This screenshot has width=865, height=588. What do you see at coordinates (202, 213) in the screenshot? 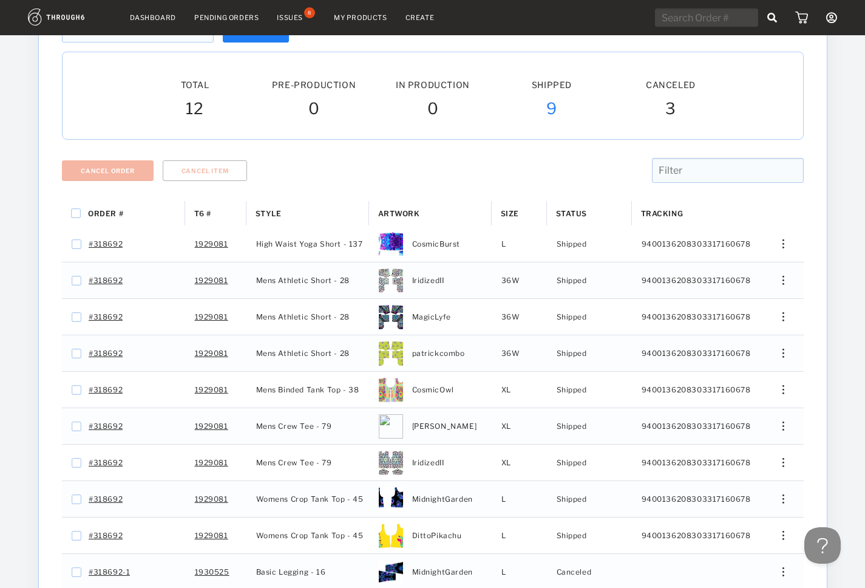
I see `span: T6 #` at bounding box center [202, 213].